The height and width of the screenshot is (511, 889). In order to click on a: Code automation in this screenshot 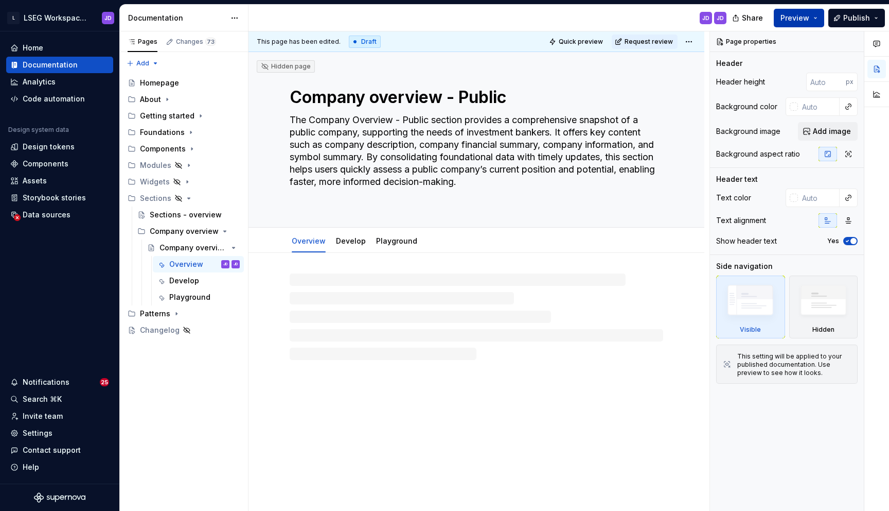, I will do `click(60, 99)`.